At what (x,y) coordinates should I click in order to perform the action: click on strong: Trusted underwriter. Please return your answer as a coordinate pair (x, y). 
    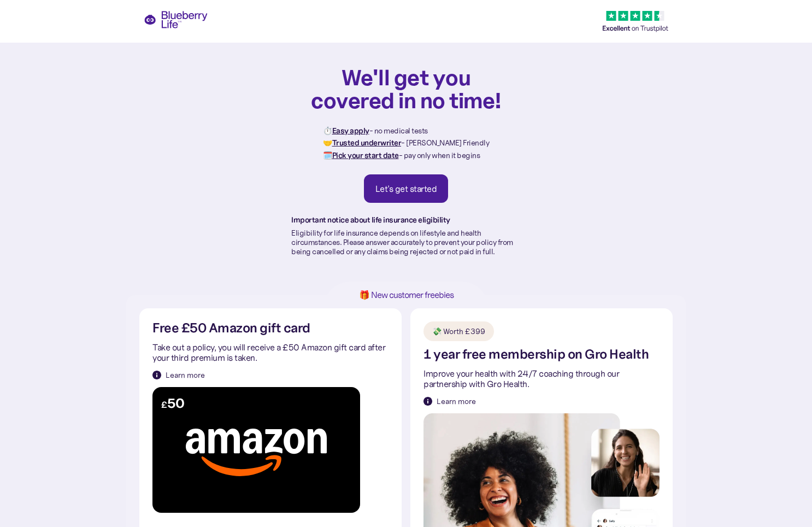
    Looking at the image, I should click on (367, 143).